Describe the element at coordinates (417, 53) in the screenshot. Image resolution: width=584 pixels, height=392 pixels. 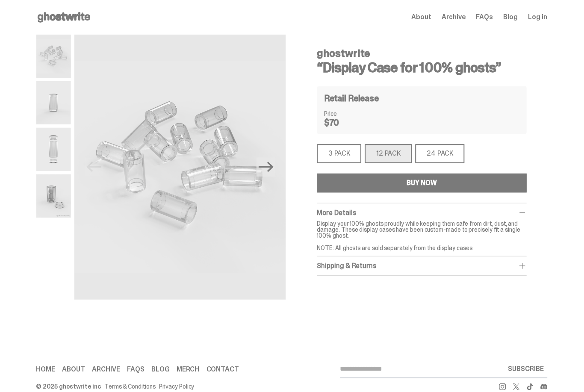
I see `h4: ghostwrite` at that location.